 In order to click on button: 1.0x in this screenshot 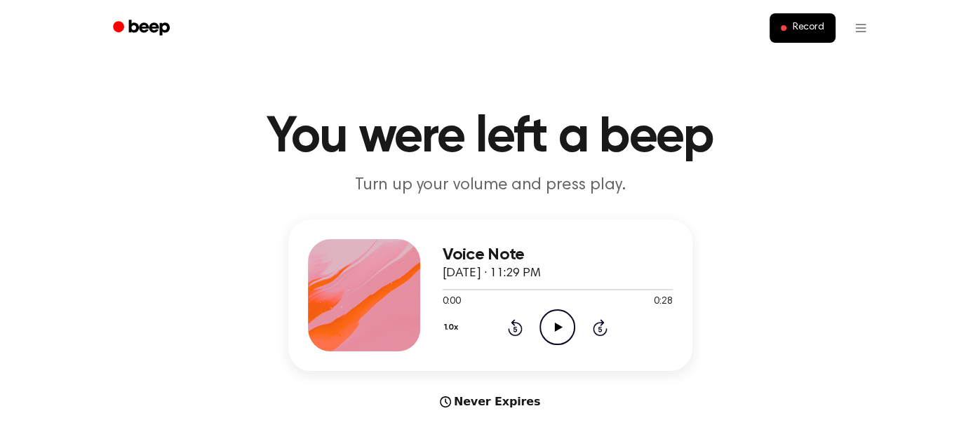, I will do `click(453, 328)`.